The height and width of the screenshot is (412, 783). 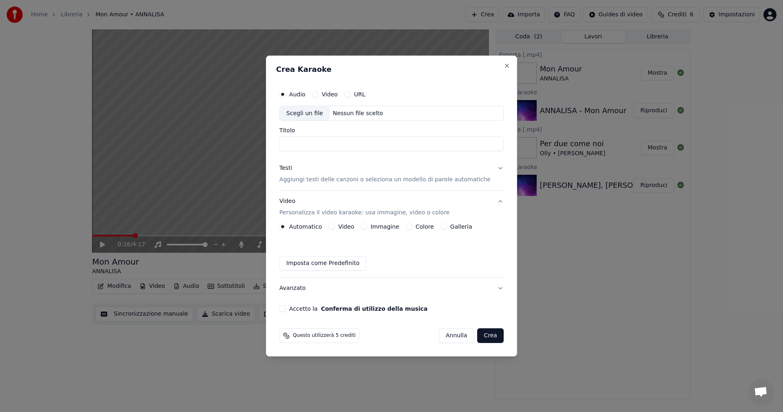 What do you see at coordinates (491, 335) in the screenshot?
I see `button: Crea` at bounding box center [491, 335].